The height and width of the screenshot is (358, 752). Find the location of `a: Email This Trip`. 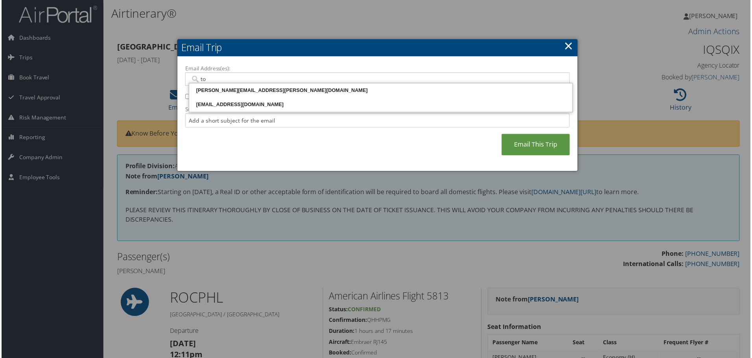

a: Email This Trip is located at coordinates (536, 145).